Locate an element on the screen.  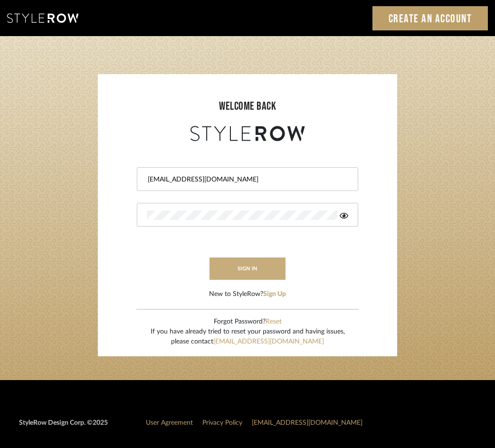
div: If you have already tried to reset your password and having issues, please contact is located at coordinates (248, 337).